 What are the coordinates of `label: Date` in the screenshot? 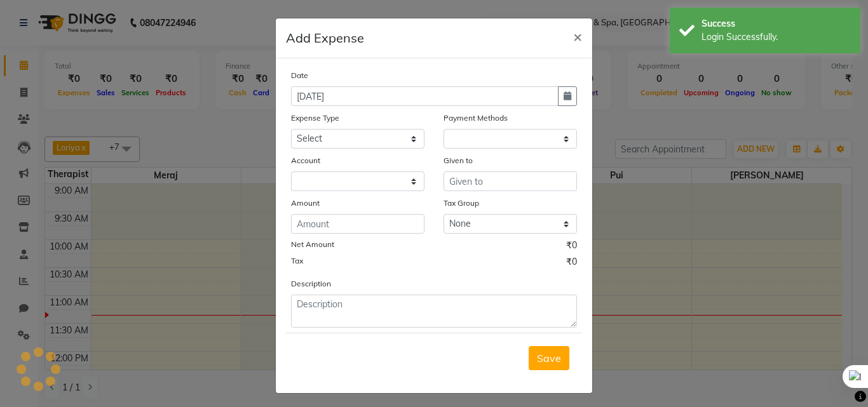 It's located at (299, 76).